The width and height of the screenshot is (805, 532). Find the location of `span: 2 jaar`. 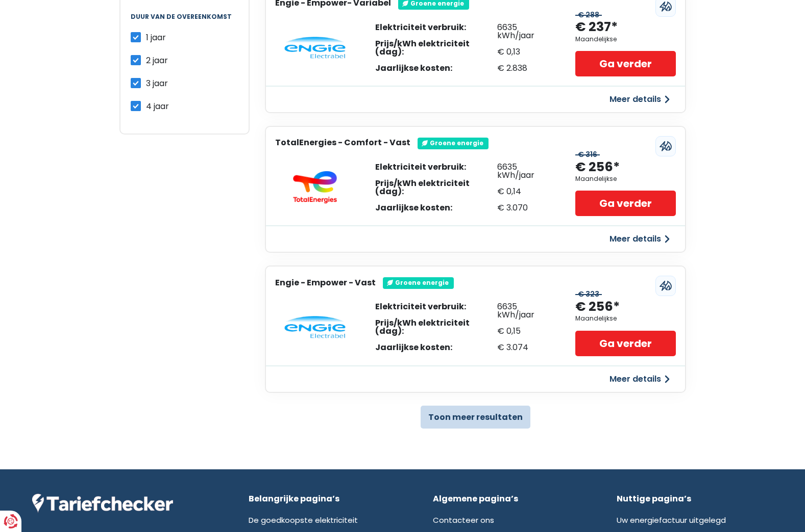

span: 2 jaar is located at coordinates (157, 60).